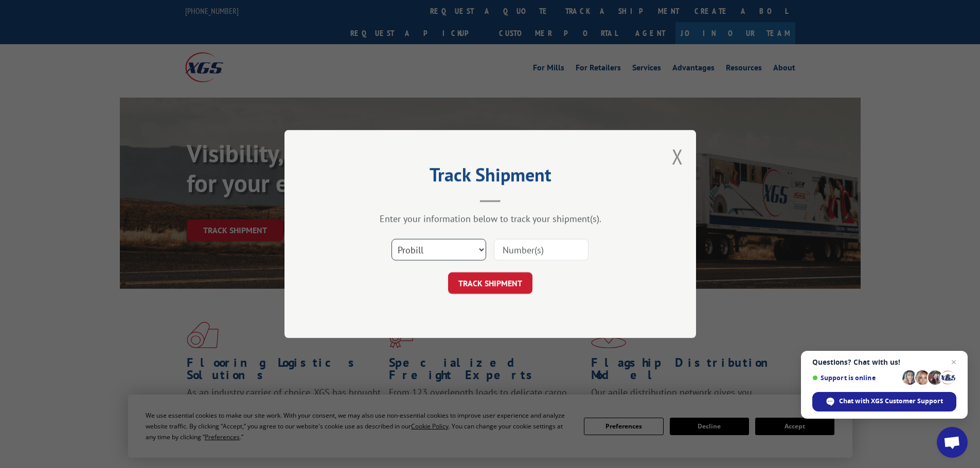 The width and height of the screenshot is (980, 468). I want to click on div: Chat with XGS Customer Support, so click(884, 402).